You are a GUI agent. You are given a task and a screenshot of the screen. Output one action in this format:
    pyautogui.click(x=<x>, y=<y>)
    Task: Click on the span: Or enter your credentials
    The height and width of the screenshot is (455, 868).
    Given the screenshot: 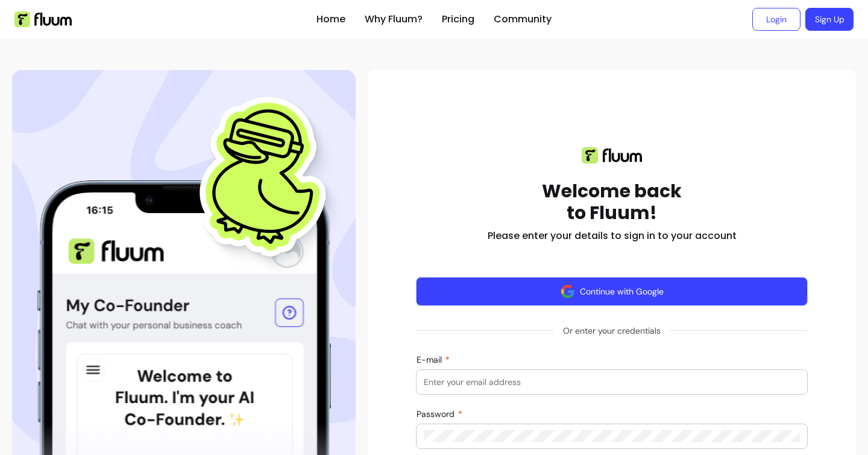 What is the action you would take?
    pyautogui.click(x=612, y=331)
    